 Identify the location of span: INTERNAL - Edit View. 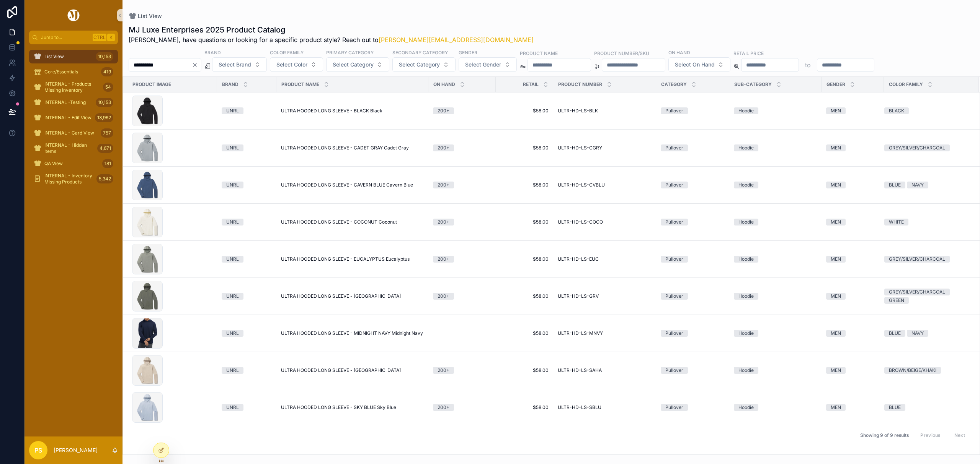
(67, 117).